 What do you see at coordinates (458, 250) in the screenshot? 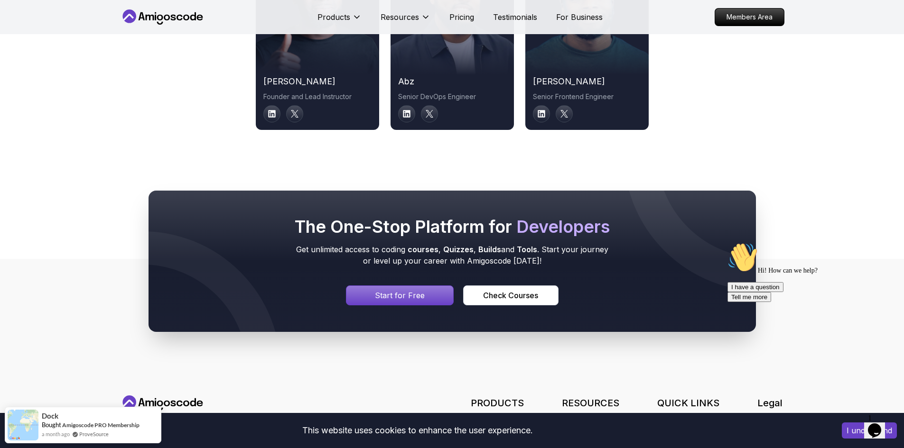
I see `span: Quizzes` at bounding box center [458, 250].